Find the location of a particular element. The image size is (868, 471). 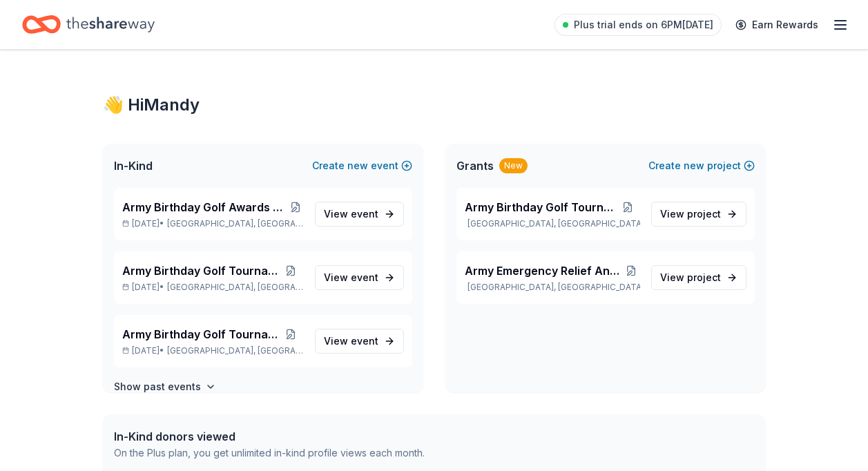

a: Home is located at coordinates (88, 24).